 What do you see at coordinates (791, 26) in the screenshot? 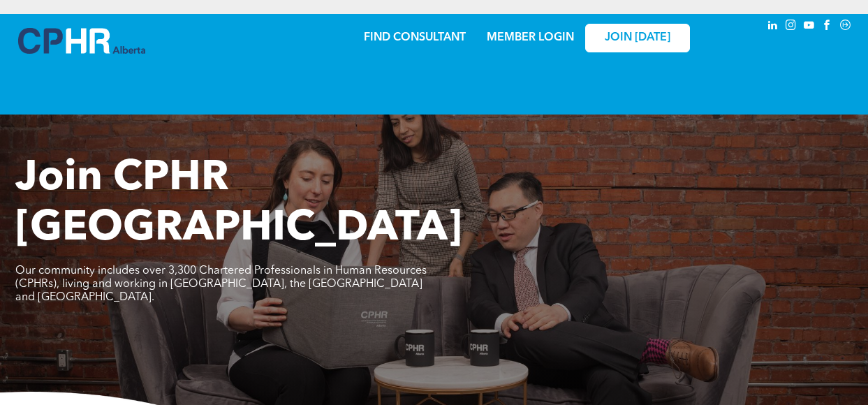
I see `a: instagram` at bounding box center [791, 26].